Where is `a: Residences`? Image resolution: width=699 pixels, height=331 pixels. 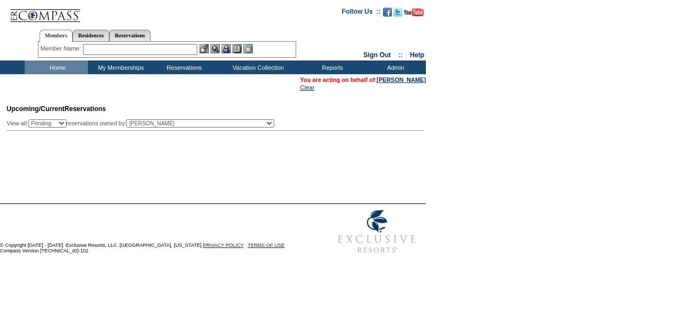 a: Residences is located at coordinates (91, 35).